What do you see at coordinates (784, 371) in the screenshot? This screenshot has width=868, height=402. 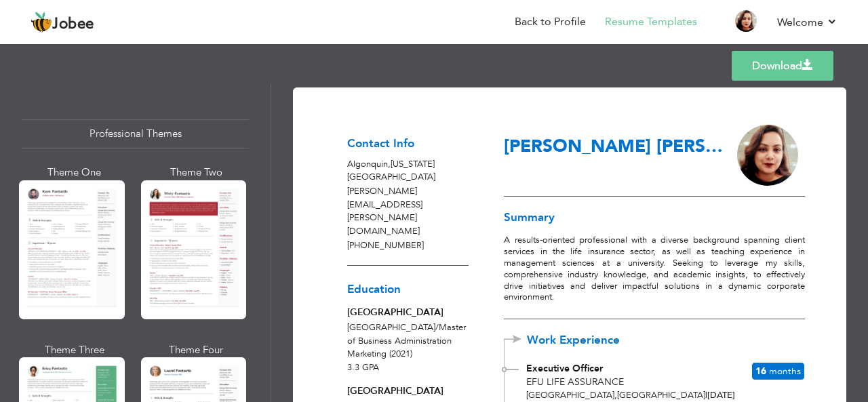 I see `span: Months` at bounding box center [784, 371].